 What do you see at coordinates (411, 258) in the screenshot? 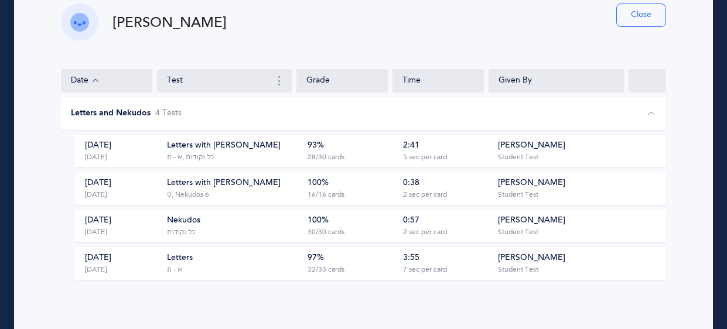
I see `div: 3:55` at bounding box center [411, 258].